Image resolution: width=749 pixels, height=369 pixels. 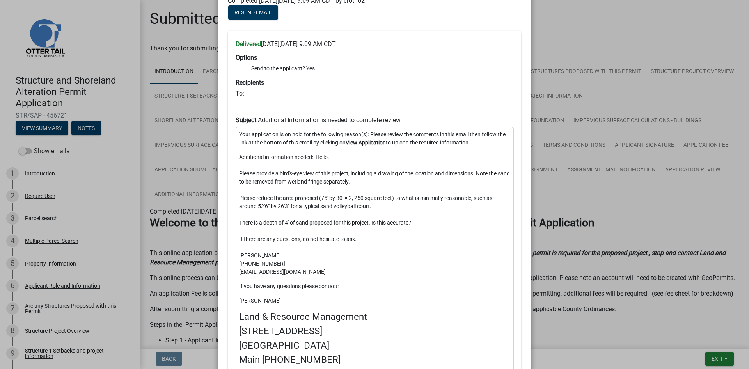 What do you see at coordinates (247, 120) in the screenshot?
I see `strong: Subject:` at bounding box center [247, 120].